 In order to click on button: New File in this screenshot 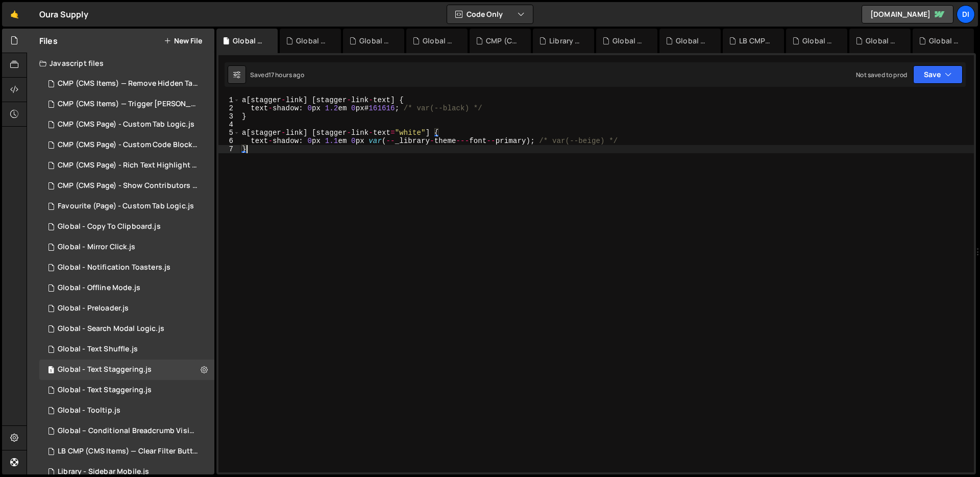, I will do `click(183, 41)`.